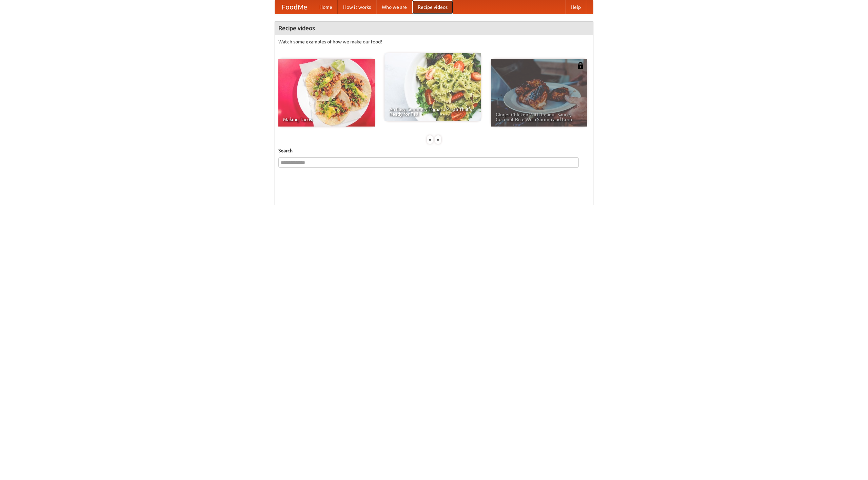 The width and height of the screenshot is (868, 480). What do you see at coordinates (295, 7) in the screenshot?
I see `a: FoodMe` at bounding box center [295, 7].